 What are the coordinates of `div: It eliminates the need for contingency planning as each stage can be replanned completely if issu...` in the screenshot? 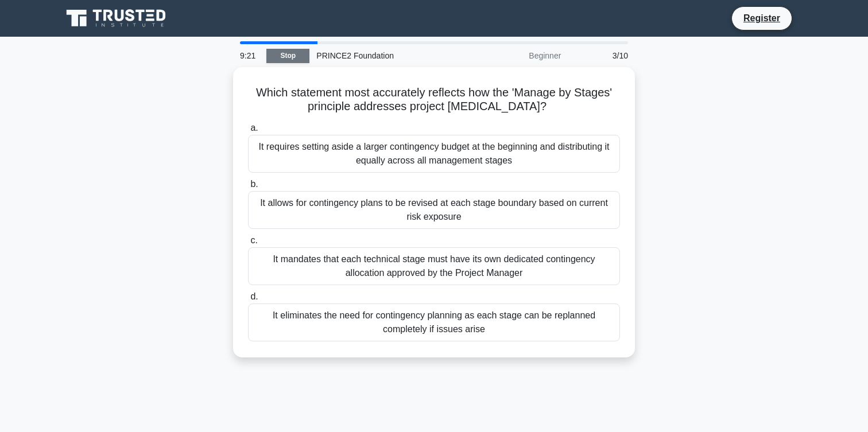 It's located at (434, 323).